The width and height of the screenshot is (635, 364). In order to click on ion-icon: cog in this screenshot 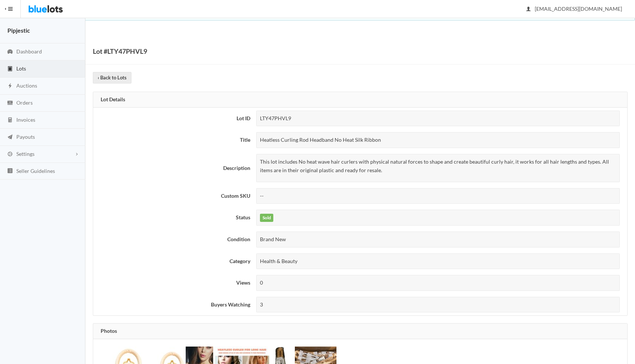, I will do `click(10, 154)`.